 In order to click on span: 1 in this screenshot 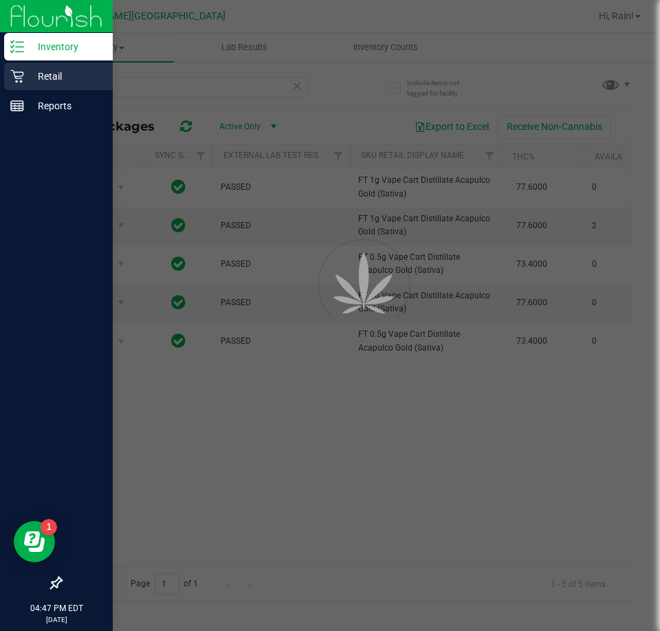, I will do `click(8, 8)`.